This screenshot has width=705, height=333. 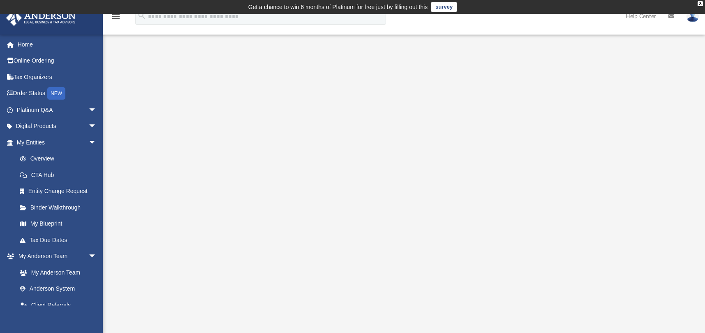 I want to click on a: Anderson System, so click(x=58, y=289).